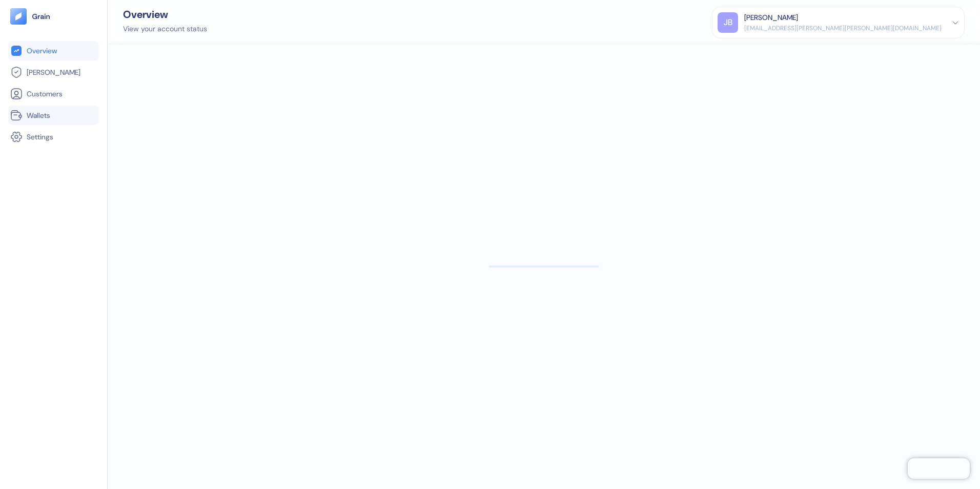 The height and width of the screenshot is (489, 980). I want to click on div: Overview, so click(166, 14).